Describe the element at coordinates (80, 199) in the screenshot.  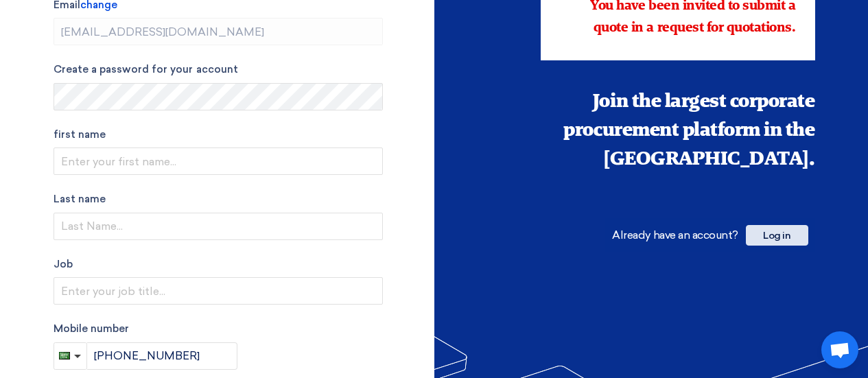
I see `font: Last name` at that location.